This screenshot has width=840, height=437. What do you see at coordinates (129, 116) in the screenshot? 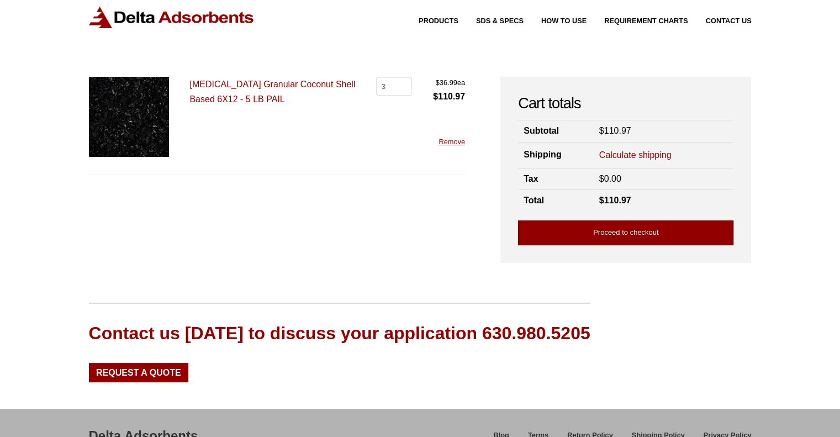
I see `a: Activated Carbon Mesh Granular` at bounding box center [129, 116].